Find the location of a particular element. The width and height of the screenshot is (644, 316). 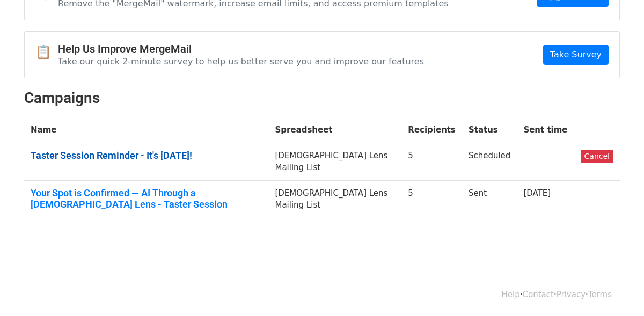

th: Sent time is located at coordinates (545, 130).